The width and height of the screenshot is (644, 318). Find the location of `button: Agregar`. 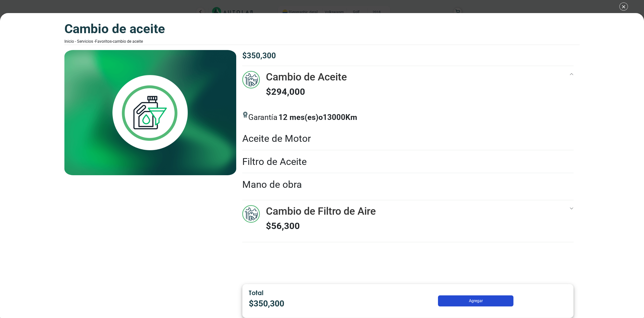

button: Agregar is located at coordinates (476, 301).